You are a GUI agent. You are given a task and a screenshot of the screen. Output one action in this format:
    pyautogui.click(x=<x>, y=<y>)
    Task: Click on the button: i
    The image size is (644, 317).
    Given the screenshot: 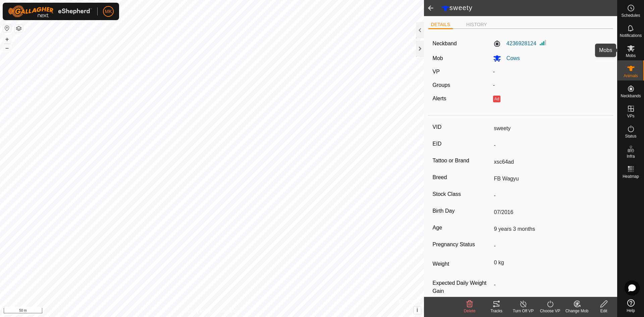 What is the action you would take?
    pyautogui.click(x=417, y=310)
    